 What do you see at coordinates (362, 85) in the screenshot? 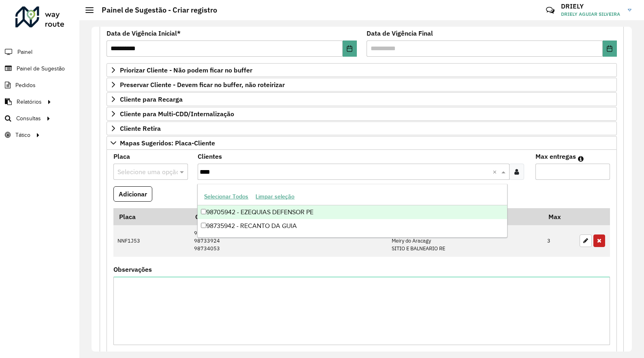
I see `a: Preservar Cliente - Devem ficar no buffer, não roteirizar` at bounding box center [362, 85].